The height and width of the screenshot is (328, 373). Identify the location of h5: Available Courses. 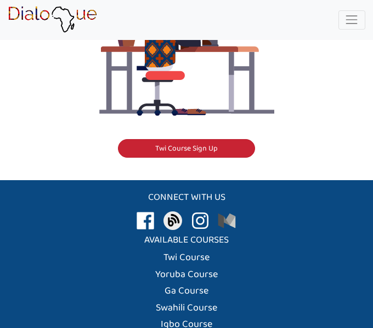
(186, 240).